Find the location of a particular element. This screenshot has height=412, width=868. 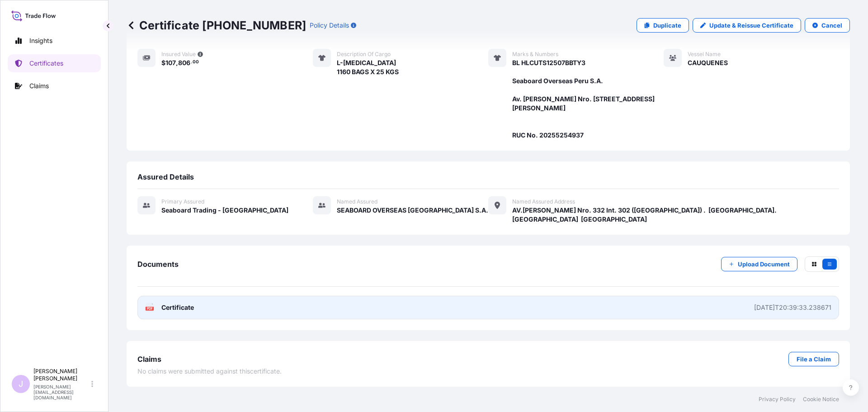

p: Privacy Policy is located at coordinates (777, 400).